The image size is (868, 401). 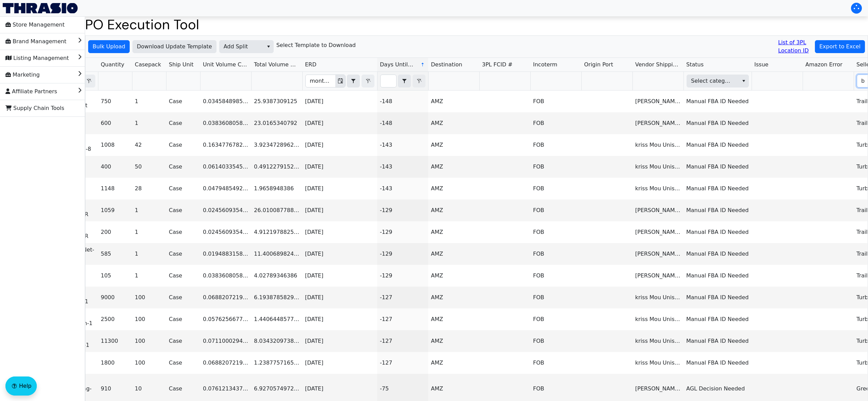 What do you see at coordinates (839, 47) in the screenshot?
I see `button: Export to Excel` at bounding box center [839, 47].